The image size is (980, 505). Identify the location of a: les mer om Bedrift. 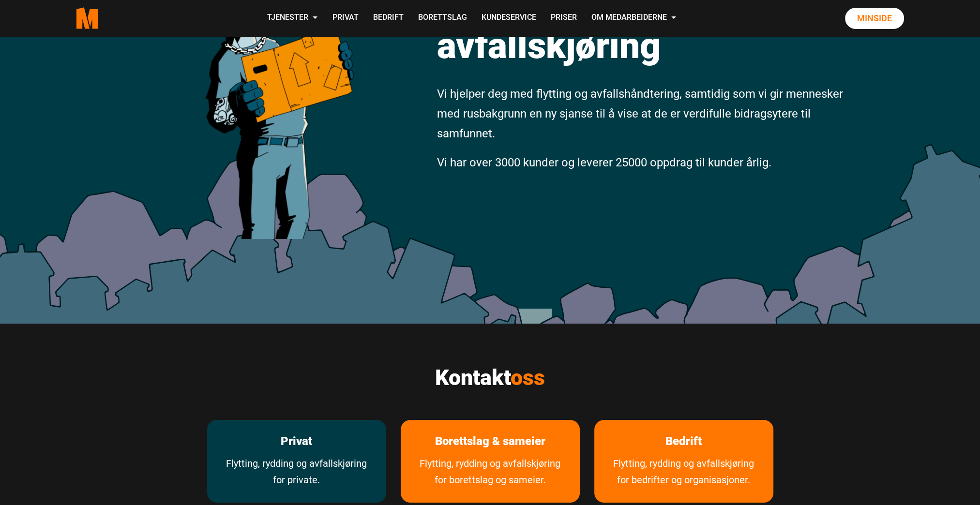
(684, 441).